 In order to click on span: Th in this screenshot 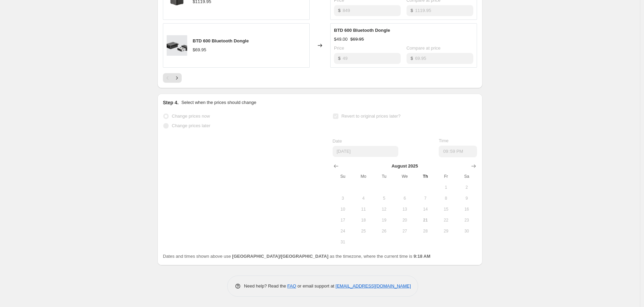, I will do `click(425, 177)`.